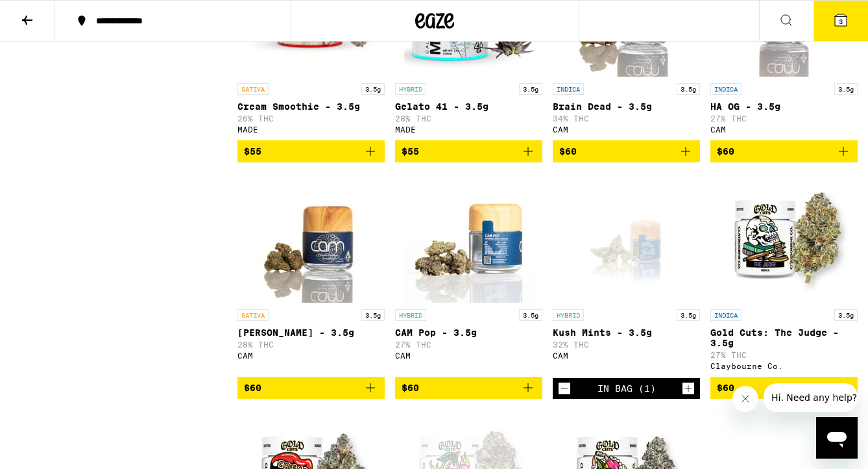 This screenshot has width=868, height=469. I want to click on a: Open page for Kush Mints - 3.5g from CAM, so click(626, 275).